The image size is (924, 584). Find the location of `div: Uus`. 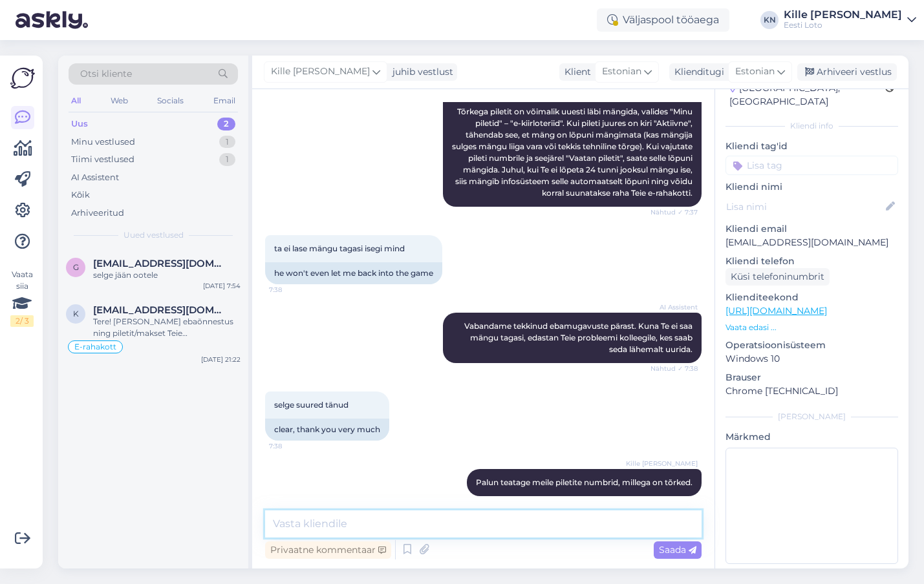

div: Uus is located at coordinates (80, 124).